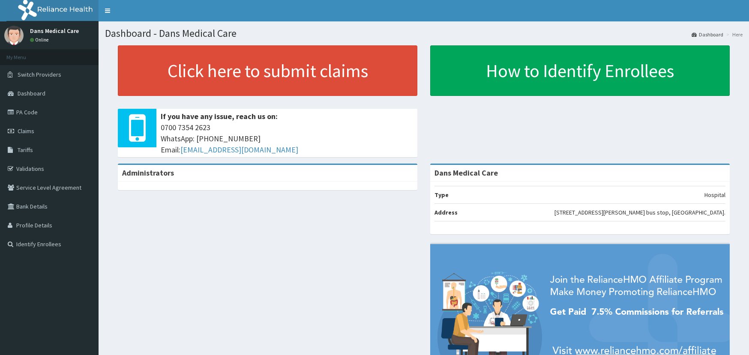 The image size is (749, 355). What do you see at coordinates (25, 150) in the screenshot?
I see `span: Tariffs` at bounding box center [25, 150].